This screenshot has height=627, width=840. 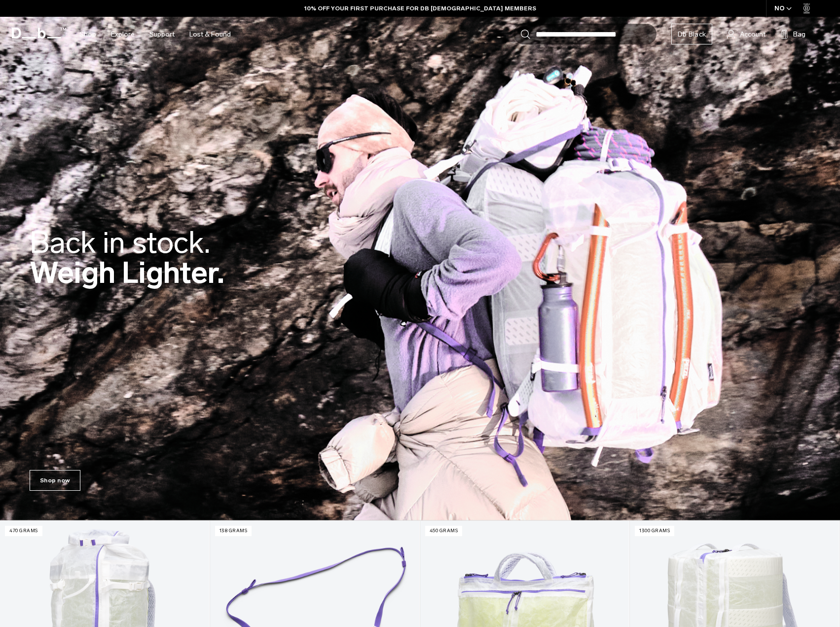 What do you see at coordinates (155, 34) in the screenshot?
I see `nav: Main Navigation` at bounding box center [155, 34].